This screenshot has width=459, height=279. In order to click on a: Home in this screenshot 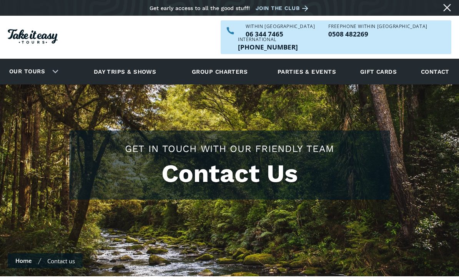, I will do `click(23, 261)`.